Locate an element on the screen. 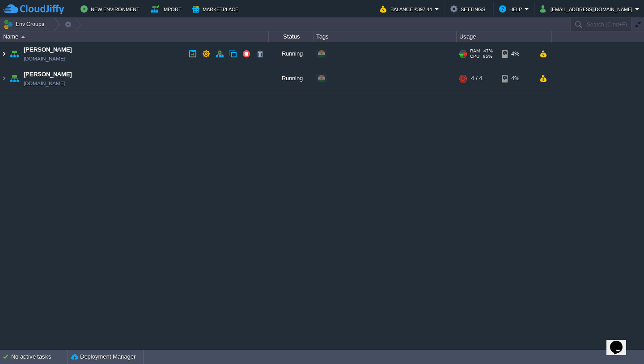  button: Help is located at coordinates (512, 9).